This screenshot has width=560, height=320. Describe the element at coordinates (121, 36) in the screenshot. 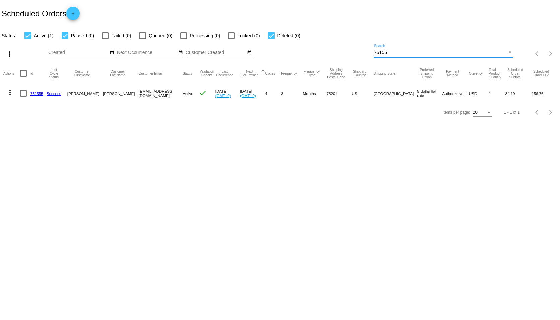

I see `span: Failed (0)` at that location.